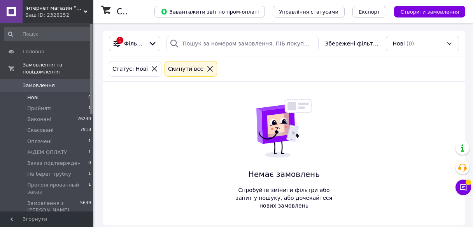 The image size is (473, 227). What do you see at coordinates (209, 12) in the screenshot?
I see `span: Завантажити звіт по пром-оплаті` at bounding box center [209, 12].